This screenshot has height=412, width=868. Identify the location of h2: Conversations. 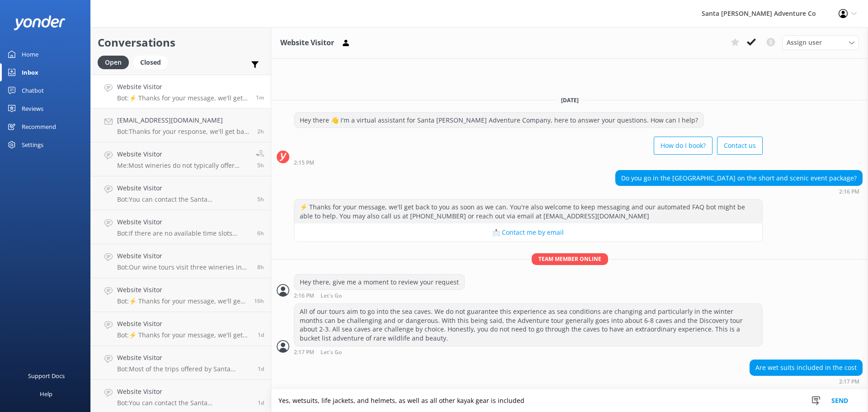
(181, 43).